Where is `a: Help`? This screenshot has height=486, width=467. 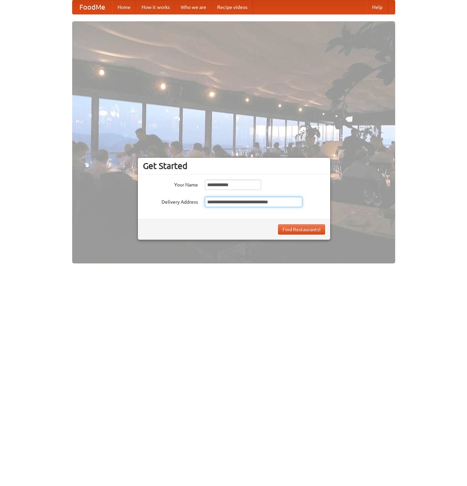
a: Help is located at coordinates (377, 7).